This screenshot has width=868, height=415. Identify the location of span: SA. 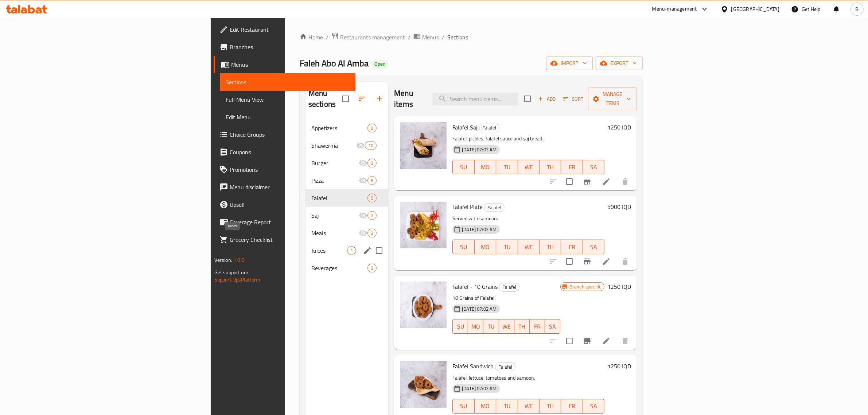
(553, 326).